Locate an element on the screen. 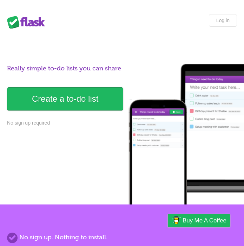 The height and width of the screenshot is (246, 244). a: Buy me a coffee is located at coordinates (199, 220).